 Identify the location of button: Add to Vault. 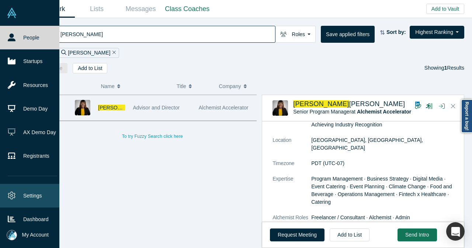
(445, 9).